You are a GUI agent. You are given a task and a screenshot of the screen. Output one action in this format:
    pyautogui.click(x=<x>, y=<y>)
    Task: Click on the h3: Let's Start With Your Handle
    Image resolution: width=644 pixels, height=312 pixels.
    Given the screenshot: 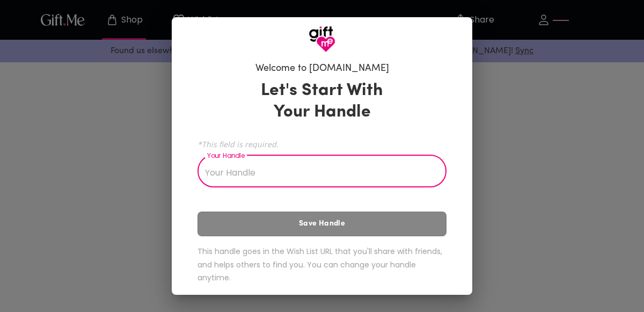 What is the action you would take?
    pyautogui.click(x=322, y=102)
    